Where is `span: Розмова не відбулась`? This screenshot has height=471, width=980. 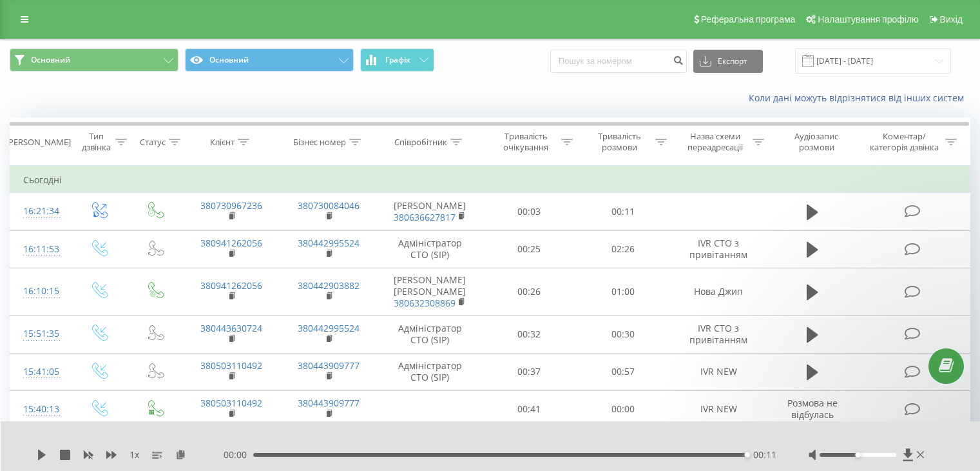 span: Розмова не відбулась is located at coordinates (813, 408).